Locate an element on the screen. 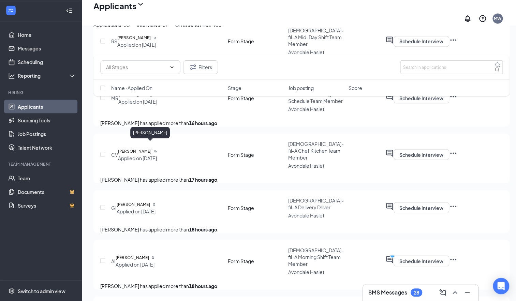  div: MW is located at coordinates (498, 18).